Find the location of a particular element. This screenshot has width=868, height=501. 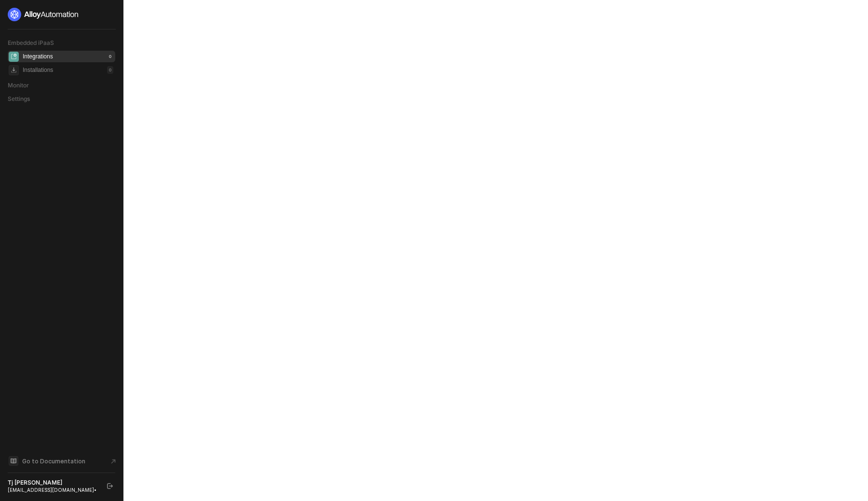

a: logo is located at coordinates (61, 14).